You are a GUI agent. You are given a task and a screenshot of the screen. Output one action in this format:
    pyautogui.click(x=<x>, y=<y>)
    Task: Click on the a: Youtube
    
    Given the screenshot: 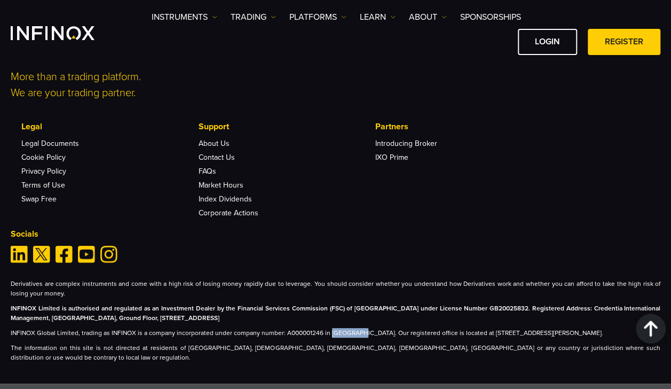 What is the action you would take?
    pyautogui.click(x=86, y=254)
    